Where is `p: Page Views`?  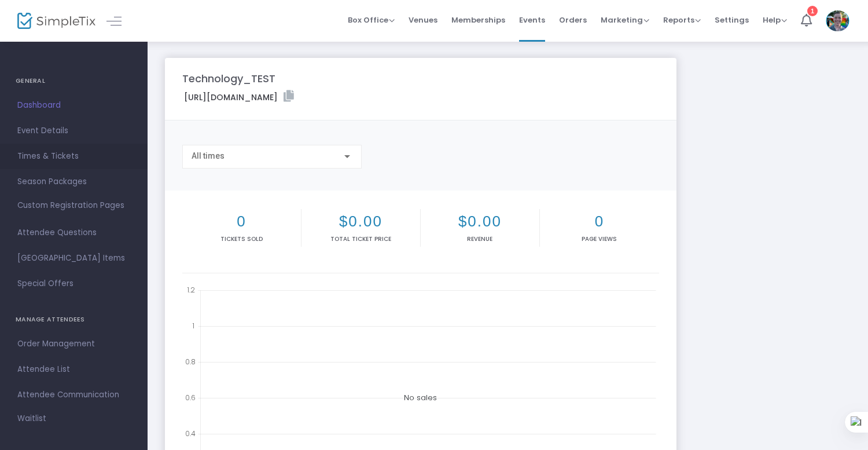
p: Page Views is located at coordinates (599, 239).